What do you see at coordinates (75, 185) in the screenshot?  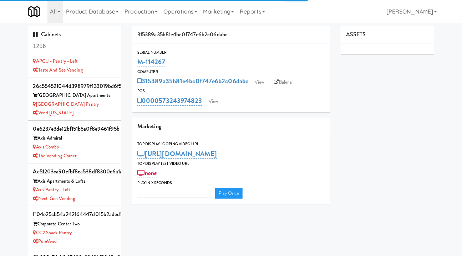 I see `li: ae51203ca90efbf8ca538df8300e6a1aAxis Apartments & Lofts Axis Pantry - LeftNext-Gen Vending` at bounding box center [75, 185].